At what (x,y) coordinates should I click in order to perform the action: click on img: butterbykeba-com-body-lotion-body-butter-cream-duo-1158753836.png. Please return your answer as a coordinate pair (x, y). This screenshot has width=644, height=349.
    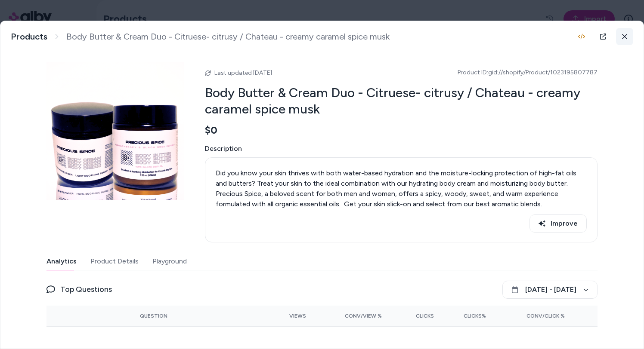
    Looking at the image, I should click on (115, 131).